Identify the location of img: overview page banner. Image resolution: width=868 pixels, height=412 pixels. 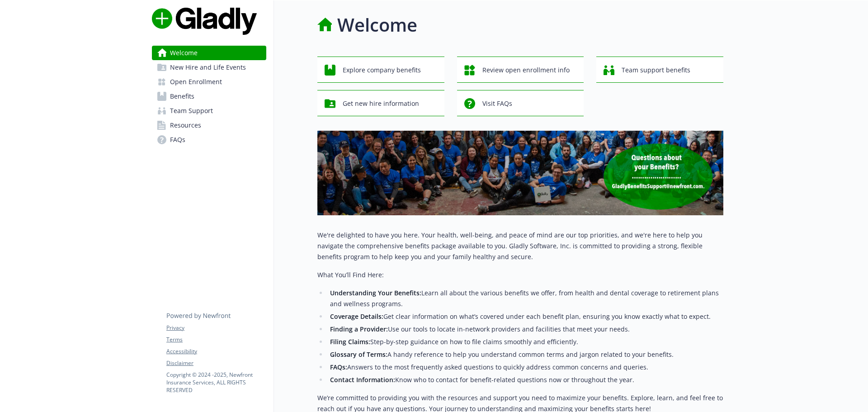
(520, 173).